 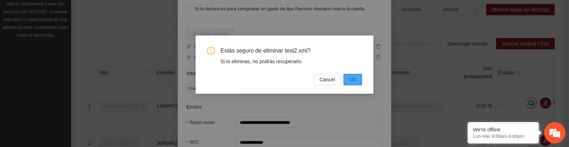 What do you see at coordinates (327, 80) in the screenshot?
I see `span: Cancel` at bounding box center [327, 80].